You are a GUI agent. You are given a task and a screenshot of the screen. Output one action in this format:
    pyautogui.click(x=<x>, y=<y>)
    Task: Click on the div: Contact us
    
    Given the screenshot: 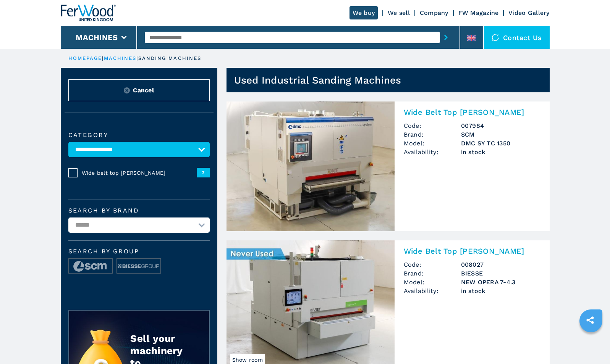 What is the action you would take?
    pyautogui.click(x=516, y=37)
    